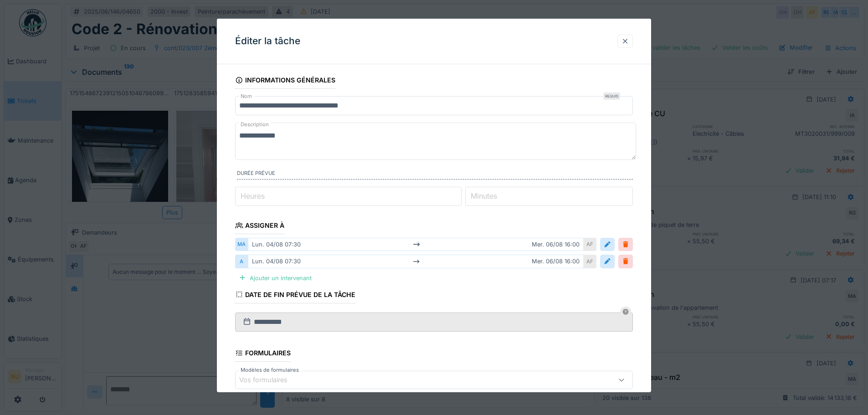  I want to click on label: Heures, so click(253, 196).